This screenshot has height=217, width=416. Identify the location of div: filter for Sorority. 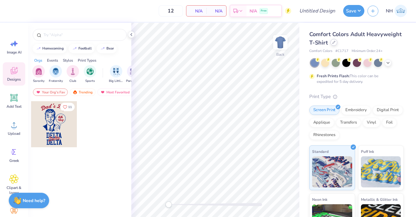
(39, 74).